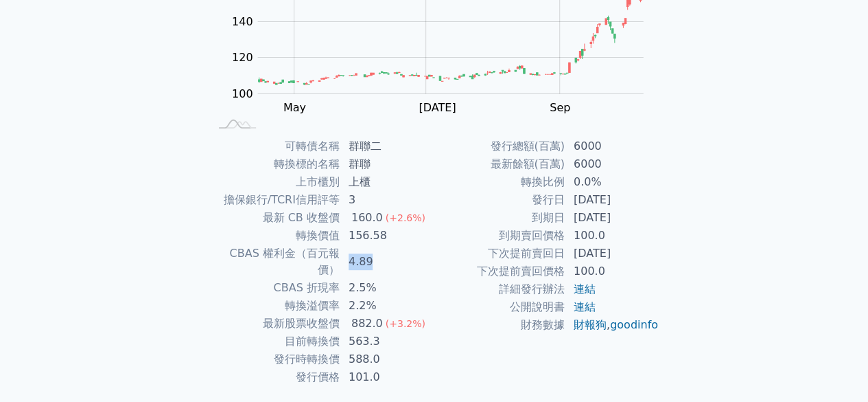  Describe the element at coordinates (275, 262) in the screenshot. I see `td: CBAS 權利金（百元報價）` at that location.